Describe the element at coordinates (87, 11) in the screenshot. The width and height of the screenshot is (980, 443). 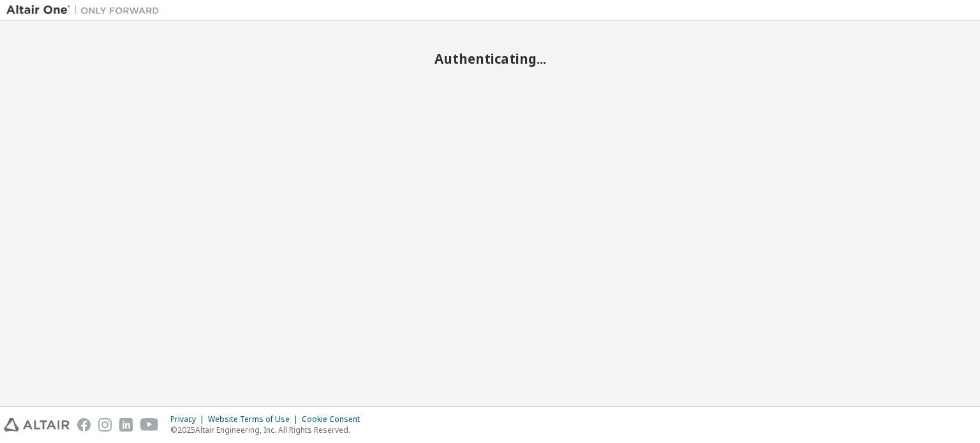
I see `img: Altair One` at that location.